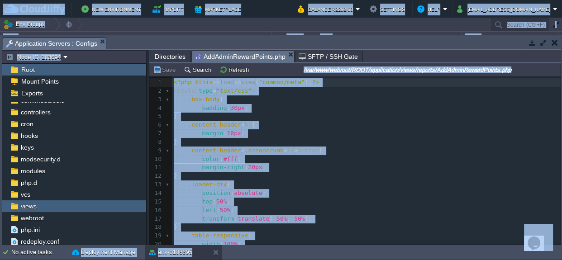  What do you see at coordinates (204, 82) in the screenshot?
I see `span: $this` at bounding box center [204, 82].